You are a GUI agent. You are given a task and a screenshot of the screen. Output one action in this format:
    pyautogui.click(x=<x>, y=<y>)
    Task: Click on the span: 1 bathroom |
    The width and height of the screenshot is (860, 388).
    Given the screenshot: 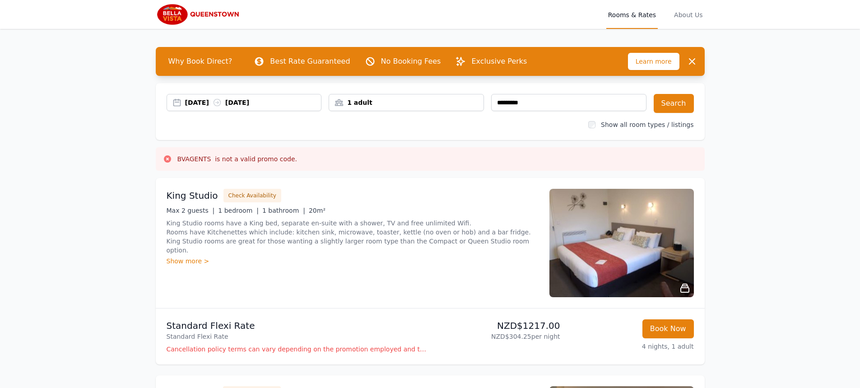 What is the action you would take?
    pyautogui.click(x=283, y=210)
    